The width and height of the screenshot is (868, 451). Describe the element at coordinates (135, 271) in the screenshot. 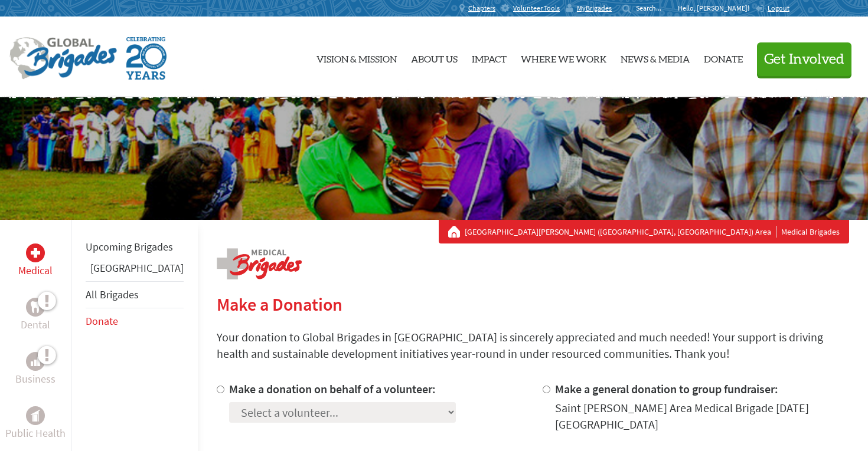

I see `li: Guatemala` at that location.